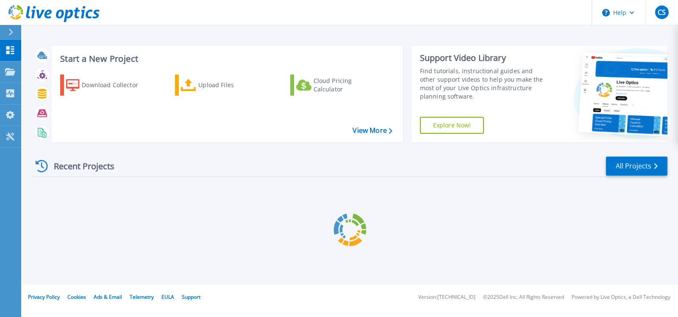 The width and height of the screenshot is (678, 317). I want to click on a: Privacy Policy, so click(44, 297).